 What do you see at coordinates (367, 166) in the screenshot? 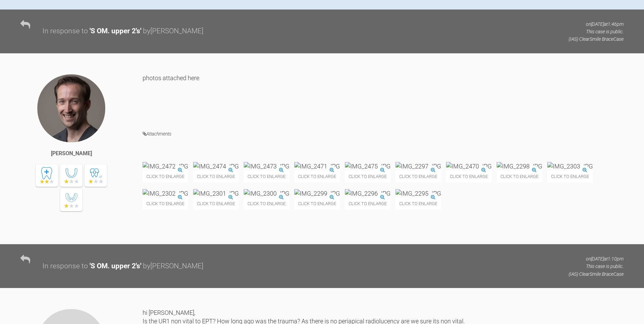
I see `img: IMG_2475.JPG` at bounding box center [367, 166].